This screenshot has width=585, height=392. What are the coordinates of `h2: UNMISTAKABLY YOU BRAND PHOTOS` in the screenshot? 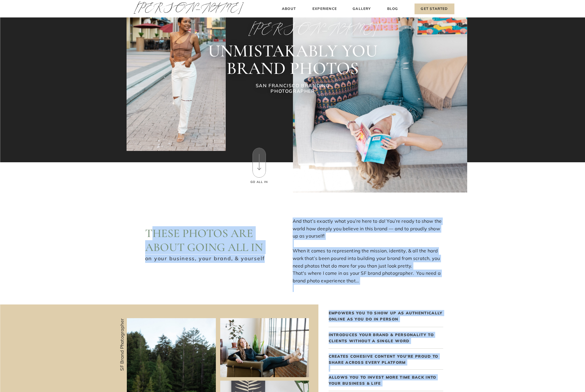 It's located at (293, 60).